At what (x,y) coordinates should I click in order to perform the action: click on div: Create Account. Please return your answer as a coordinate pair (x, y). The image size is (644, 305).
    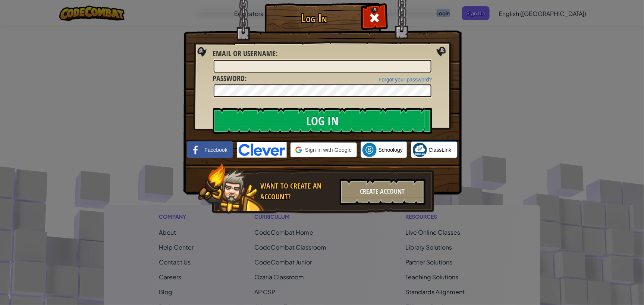
    Looking at the image, I should click on (382, 192).